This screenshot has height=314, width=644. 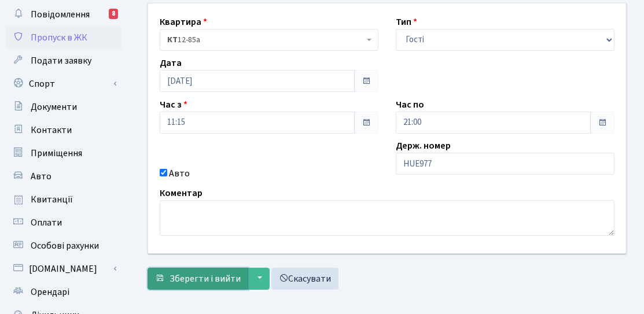 What do you see at coordinates (64, 292) in the screenshot?
I see `a: Орендарі` at bounding box center [64, 292].